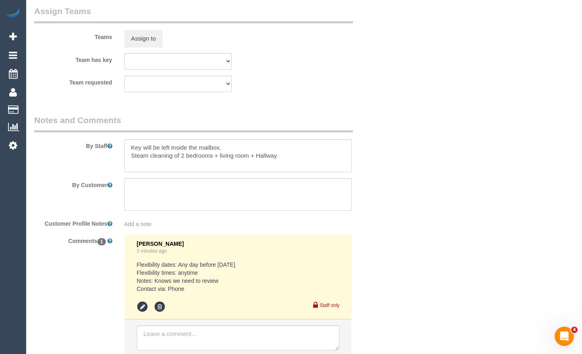 This screenshot has height=354, width=582. I want to click on label: Team has key, so click(73, 58).